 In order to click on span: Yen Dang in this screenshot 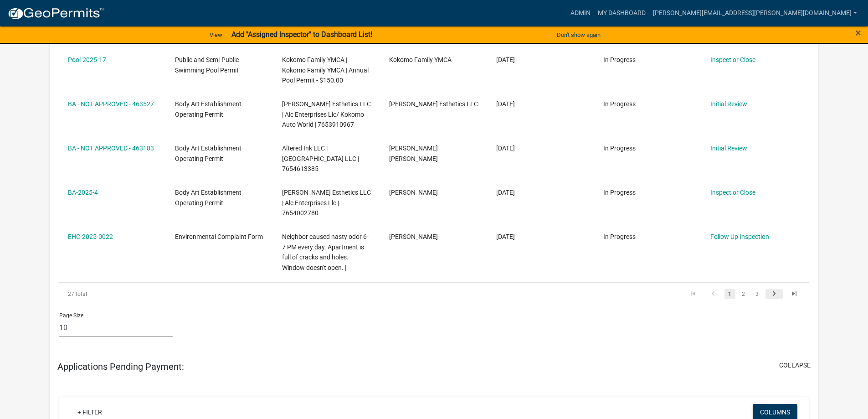, I will do `click(413, 237)`.